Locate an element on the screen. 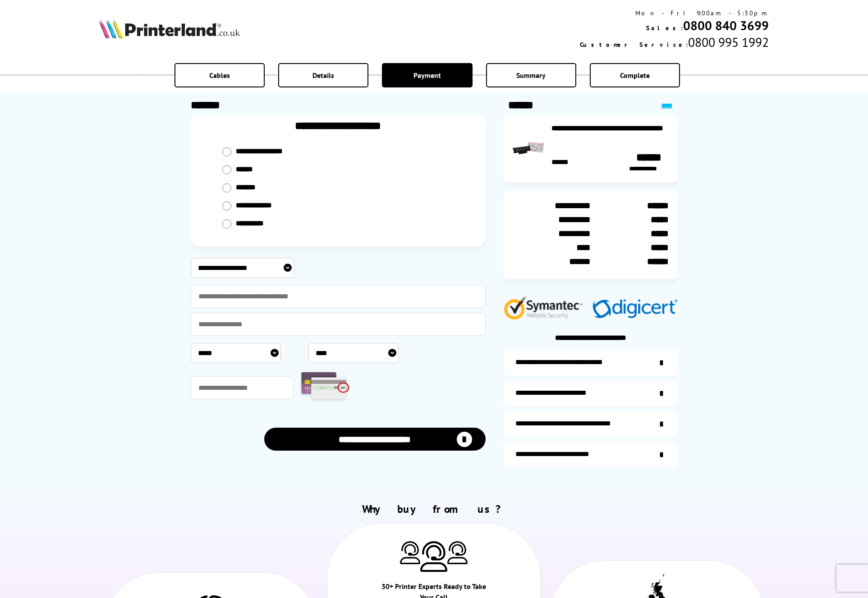 This screenshot has height=598, width=868. span: Customer Service: is located at coordinates (634, 45).